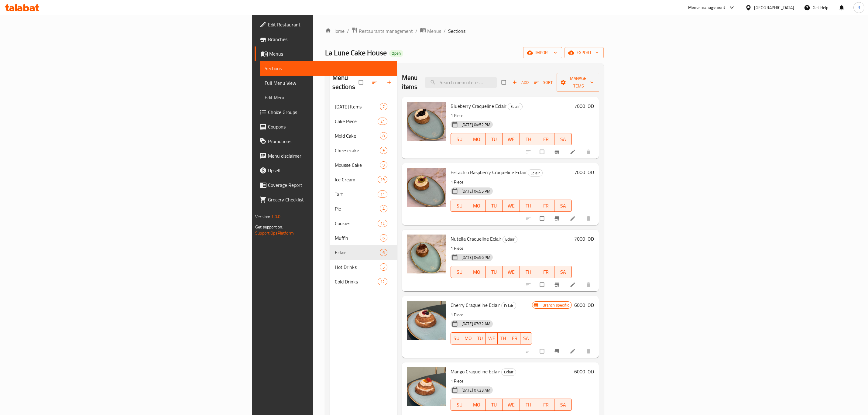  I want to click on a: Menus, so click(431, 31).